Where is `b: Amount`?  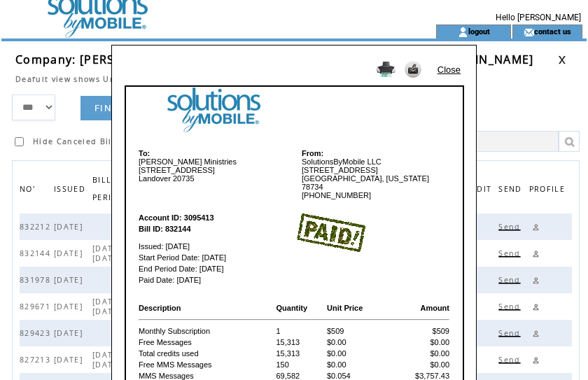 b: Amount is located at coordinates (435, 308).